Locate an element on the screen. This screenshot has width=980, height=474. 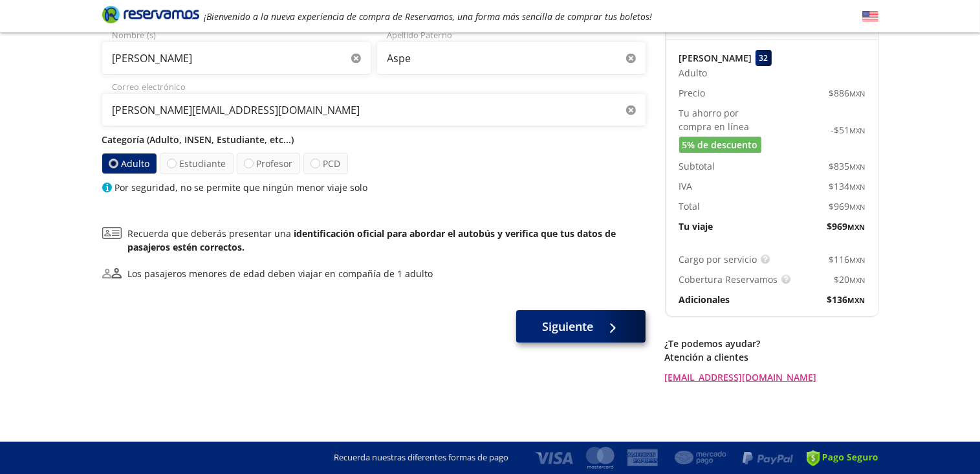
span: Siguiente is located at coordinates (567, 327).